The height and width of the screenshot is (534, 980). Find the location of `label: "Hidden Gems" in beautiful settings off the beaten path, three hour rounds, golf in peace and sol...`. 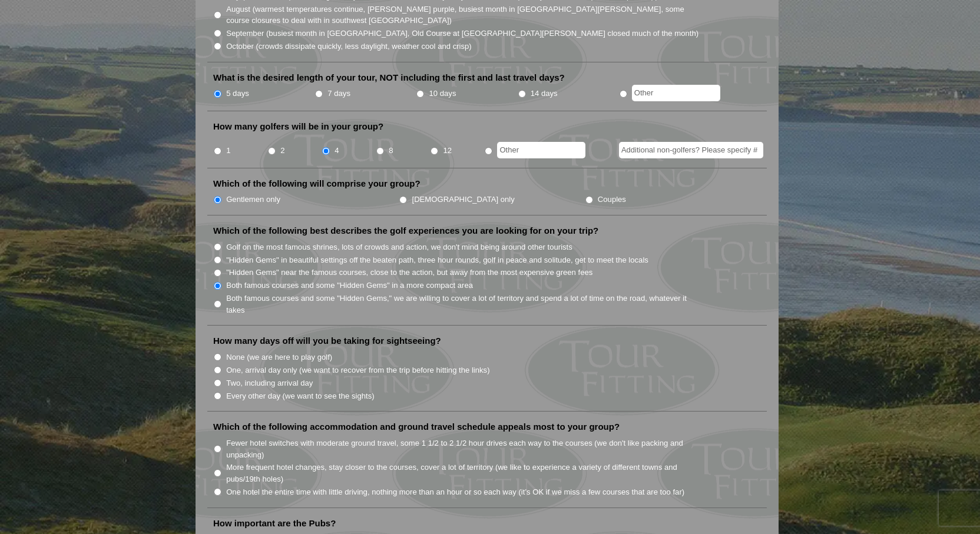

label: "Hidden Gems" in beautiful settings off the beaten path, three hour rounds, golf in peace and sol... is located at coordinates (437, 260).